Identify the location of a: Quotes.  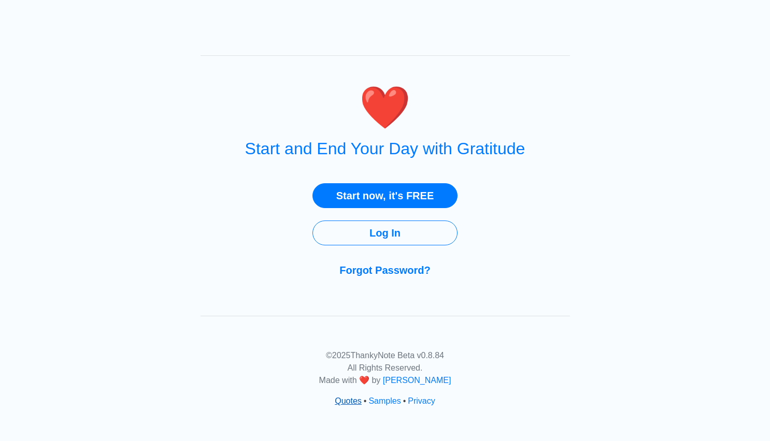
(348, 401).